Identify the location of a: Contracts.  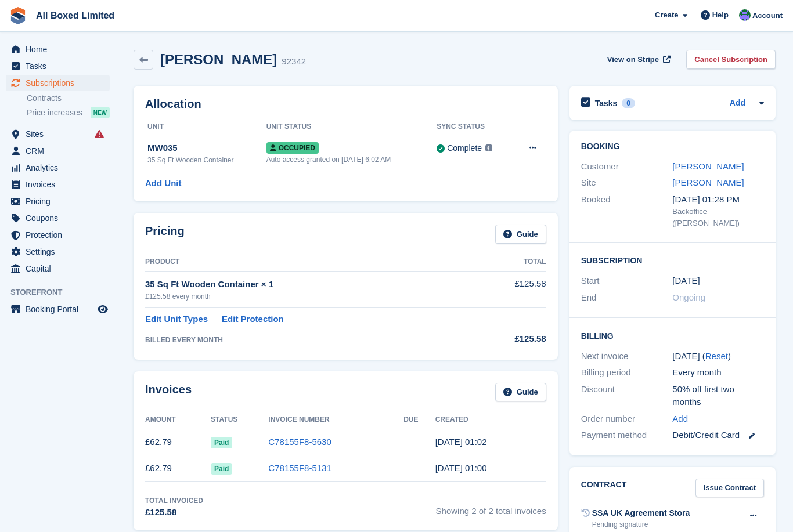
(68, 98).